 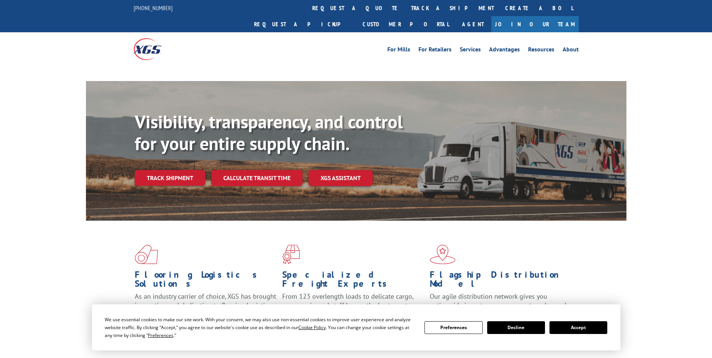 I want to click on h1: Specialized Freight Experts, so click(x=353, y=281).